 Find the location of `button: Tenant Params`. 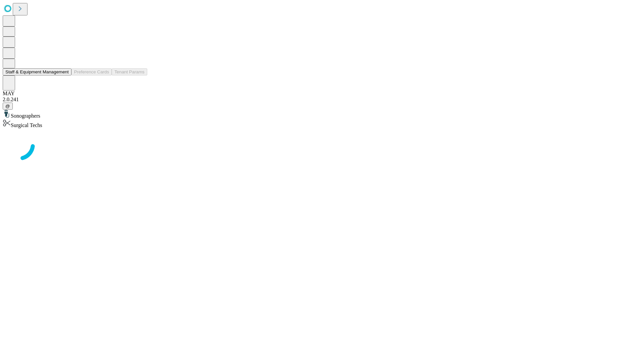

button: Tenant Params is located at coordinates (129, 72).